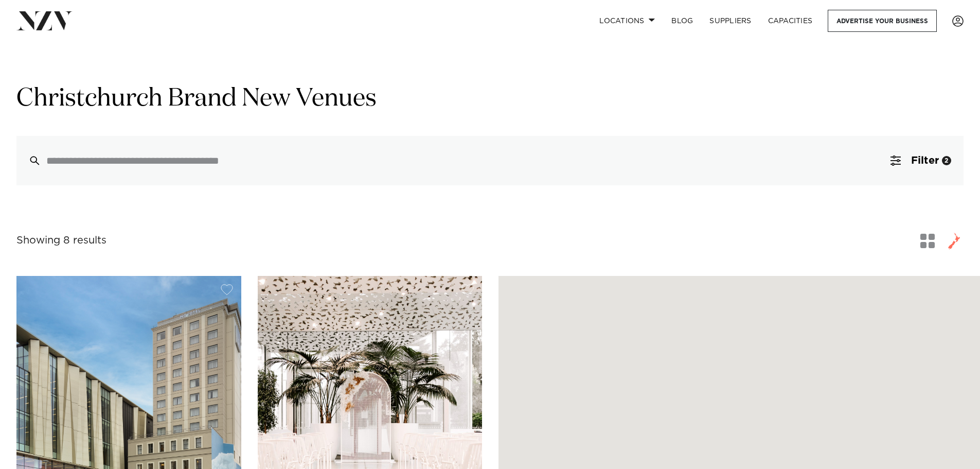 This screenshot has width=980, height=469. Describe the element at coordinates (730, 21) in the screenshot. I see `a: SUPPLIERS` at that location.